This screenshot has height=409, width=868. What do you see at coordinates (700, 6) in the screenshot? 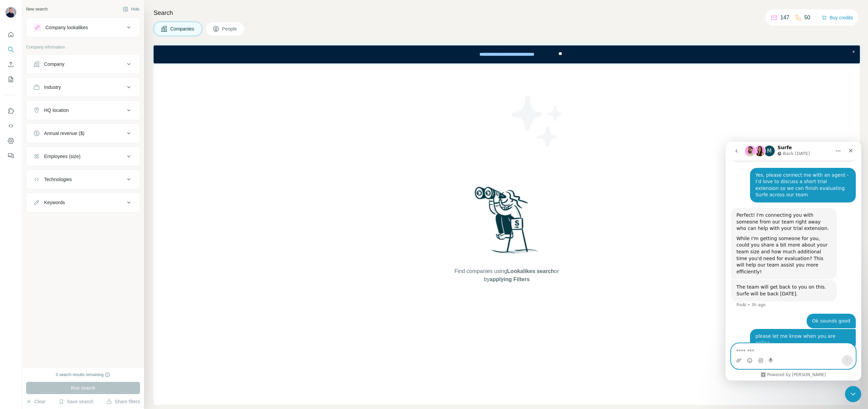
I see `div: Close Step` at bounding box center [700, 6].